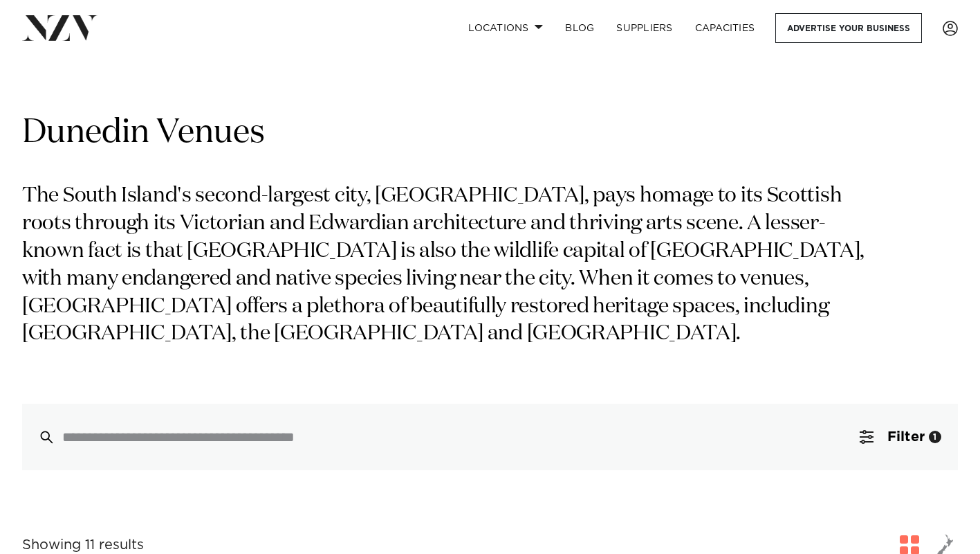  What do you see at coordinates (906, 436) in the screenshot?
I see `span: Filter` at bounding box center [906, 436].